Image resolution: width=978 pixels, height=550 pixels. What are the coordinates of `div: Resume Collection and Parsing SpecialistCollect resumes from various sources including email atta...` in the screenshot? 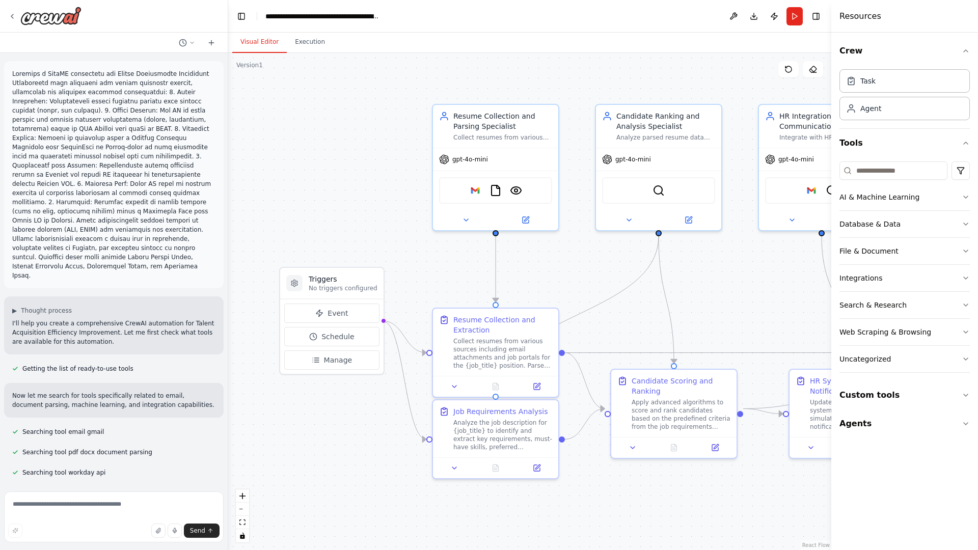 It's located at (496, 168).